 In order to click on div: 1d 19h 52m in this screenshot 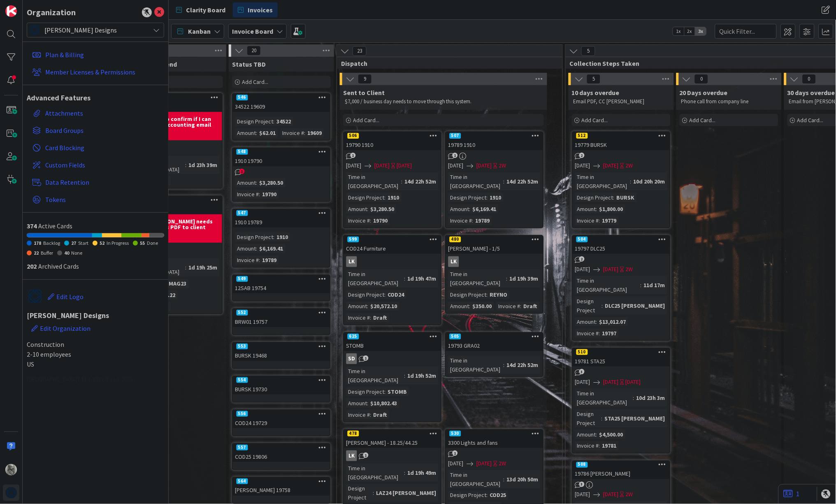, I will do `click(422, 375)`.